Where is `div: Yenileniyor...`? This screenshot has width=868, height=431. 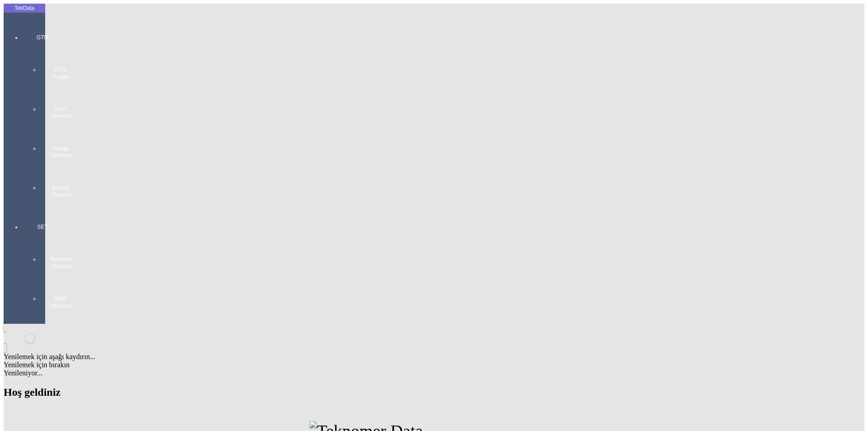
div: Yenileniyor... is located at coordinates (366, 373).